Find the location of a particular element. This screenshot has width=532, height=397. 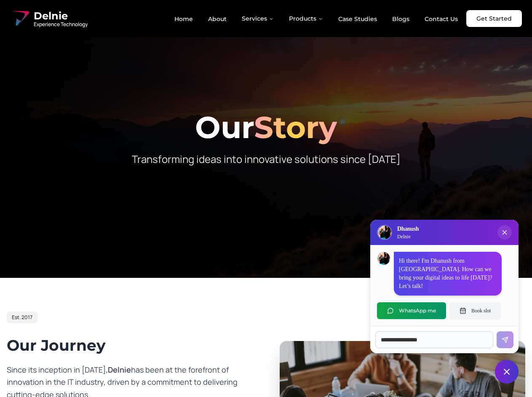

p: Delnie is located at coordinates (407, 237).